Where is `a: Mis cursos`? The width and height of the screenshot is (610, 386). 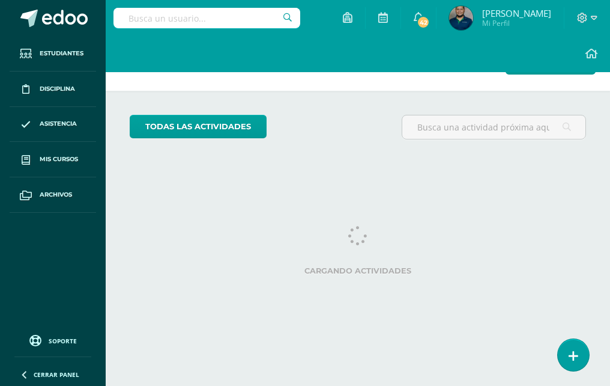
a: Mis cursos is located at coordinates (53, 159).